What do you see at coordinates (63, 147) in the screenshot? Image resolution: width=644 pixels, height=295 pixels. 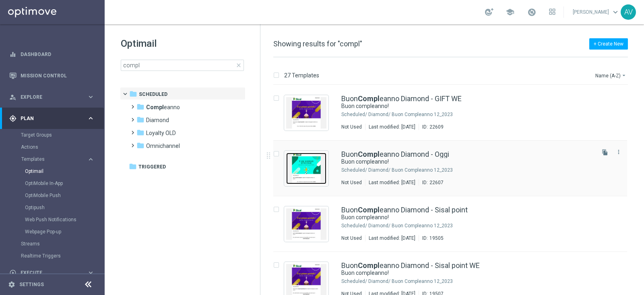 I see `div: Actions` at bounding box center [63, 147].